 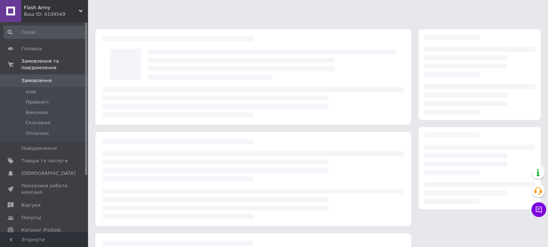 I want to click on span: Нові, so click(x=31, y=92).